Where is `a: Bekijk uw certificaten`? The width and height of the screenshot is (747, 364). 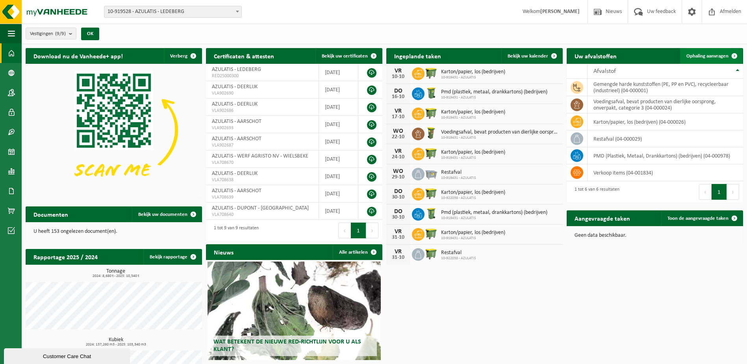
a: Bekijk uw certificaten is located at coordinates (348, 56).